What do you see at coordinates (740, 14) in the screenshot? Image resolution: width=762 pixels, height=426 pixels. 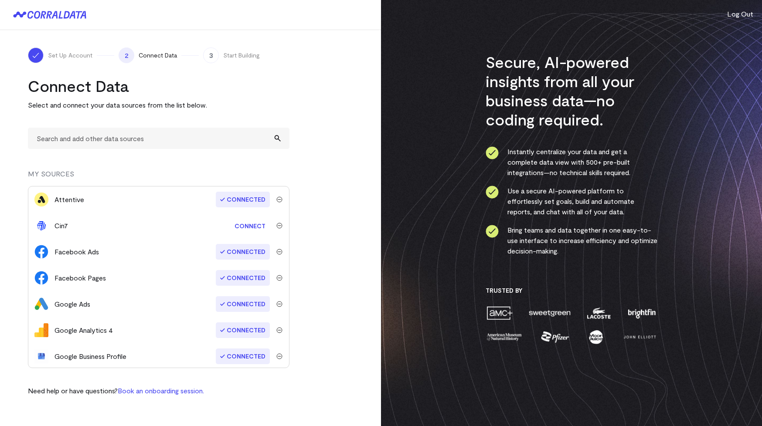 I see `button: Log Out` at bounding box center [740, 14].